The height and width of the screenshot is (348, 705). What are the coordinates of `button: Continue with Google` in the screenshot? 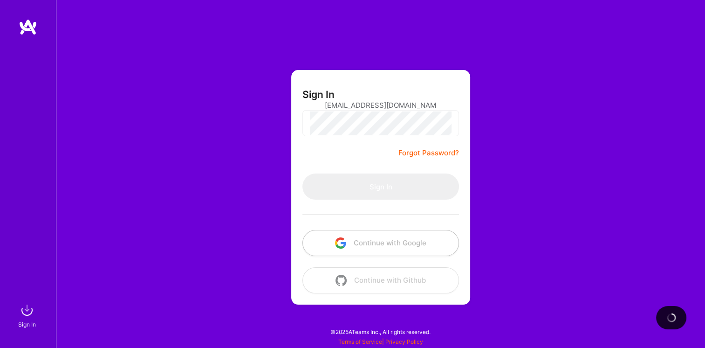 It's located at (381, 243).